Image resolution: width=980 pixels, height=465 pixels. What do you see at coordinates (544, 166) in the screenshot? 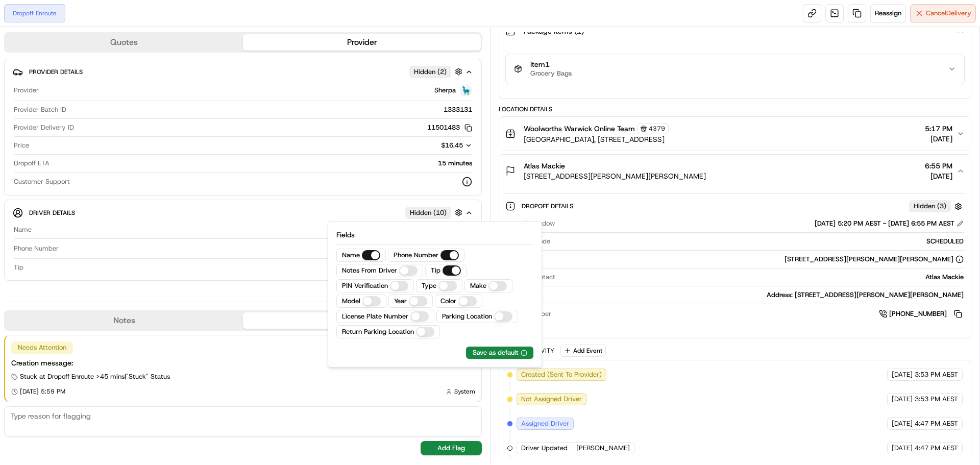
I see `span: Atlas Mackie` at bounding box center [544, 166].